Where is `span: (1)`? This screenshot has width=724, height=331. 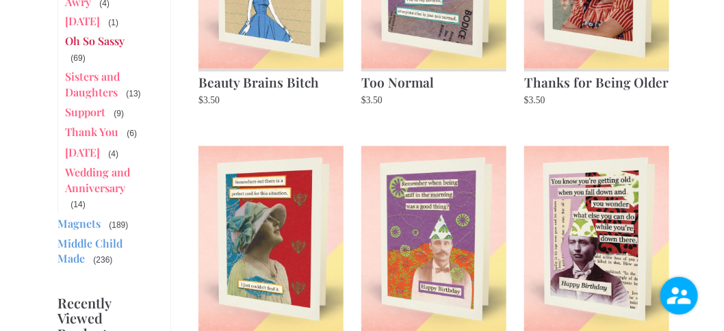 span: (1) is located at coordinates (113, 23).